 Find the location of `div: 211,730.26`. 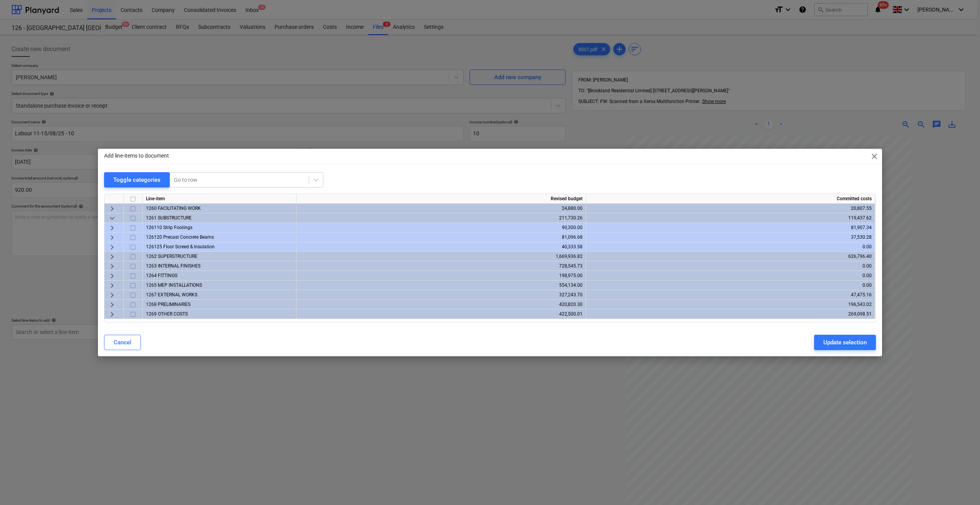

div: 211,730.26 is located at coordinates (441, 218).